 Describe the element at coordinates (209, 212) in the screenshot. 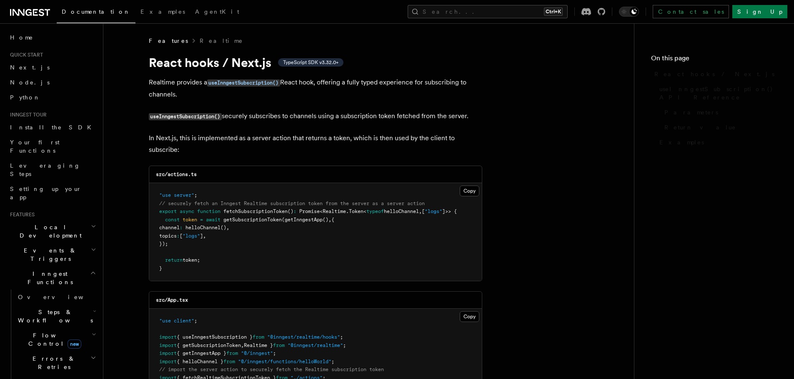

I see `span: function` at that location.